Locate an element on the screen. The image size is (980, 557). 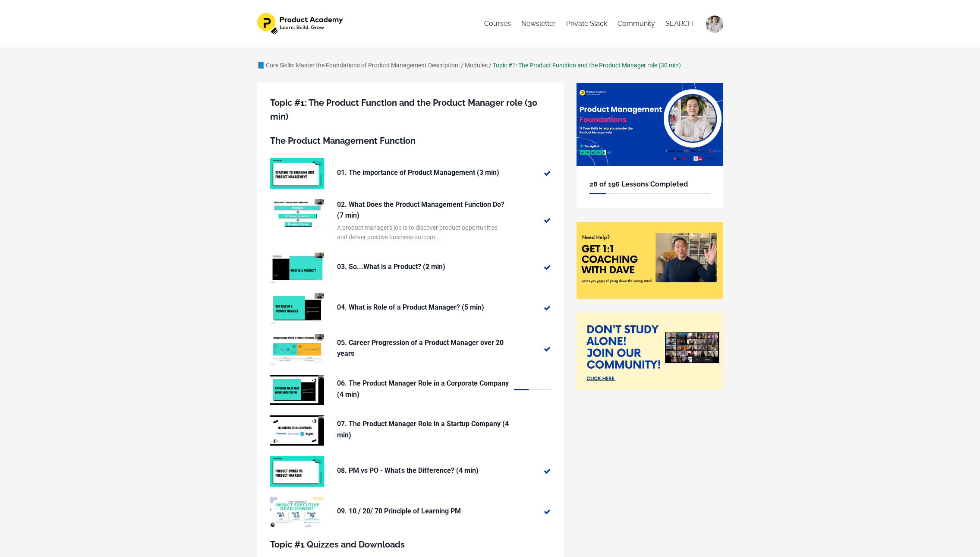
a: Community is located at coordinates (636, 24).